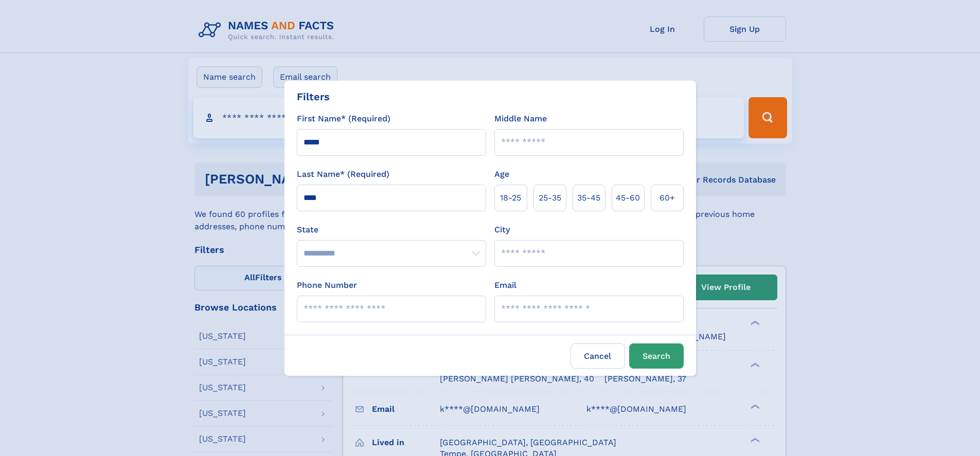  I want to click on span: 18‑25, so click(510, 198).